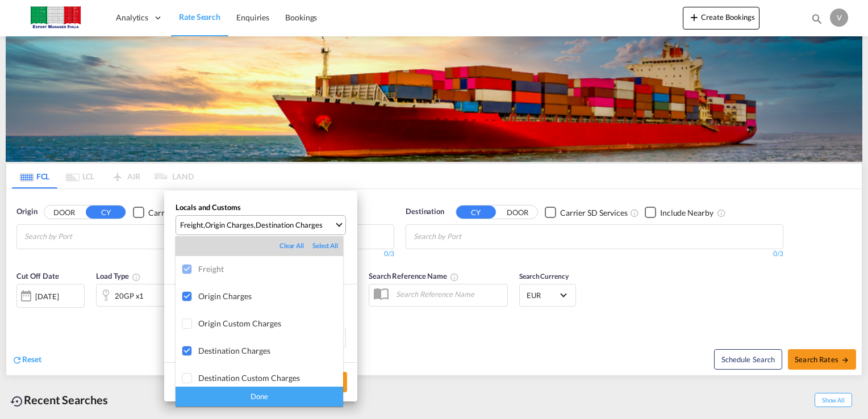 The width and height of the screenshot is (868, 419). Describe the element at coordinates (296, 246) in the screenshot. I see `div: Clear All` at that location.